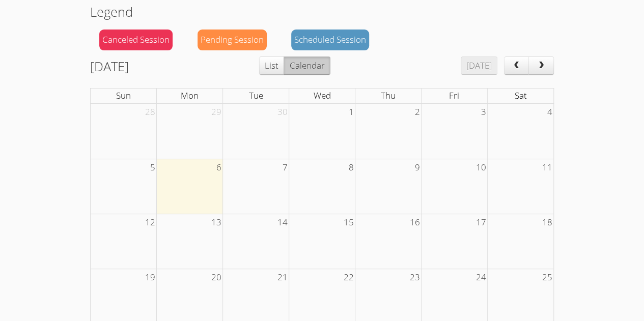 The width and height of the screenshot is (644, 321). What do you see at coordinates (322, 95) in the screenshot?
I see `span: Wed` at bounding box center [322, 95].